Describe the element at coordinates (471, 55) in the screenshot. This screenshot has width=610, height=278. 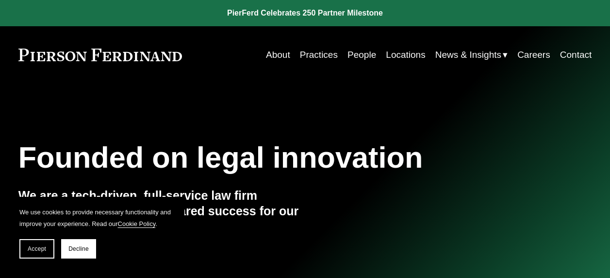
I see `a: folder dropdown` at that location.